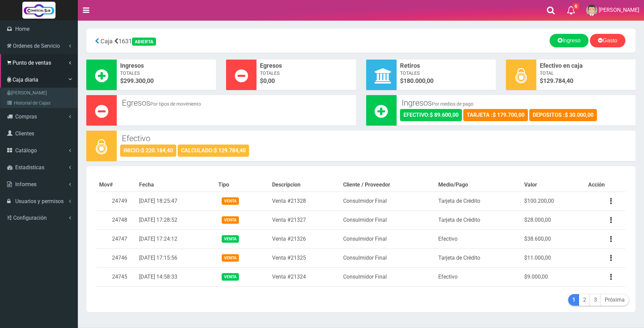 This screenshot has height=328, width=644. I want to click on a: 3, so click(595, 300).